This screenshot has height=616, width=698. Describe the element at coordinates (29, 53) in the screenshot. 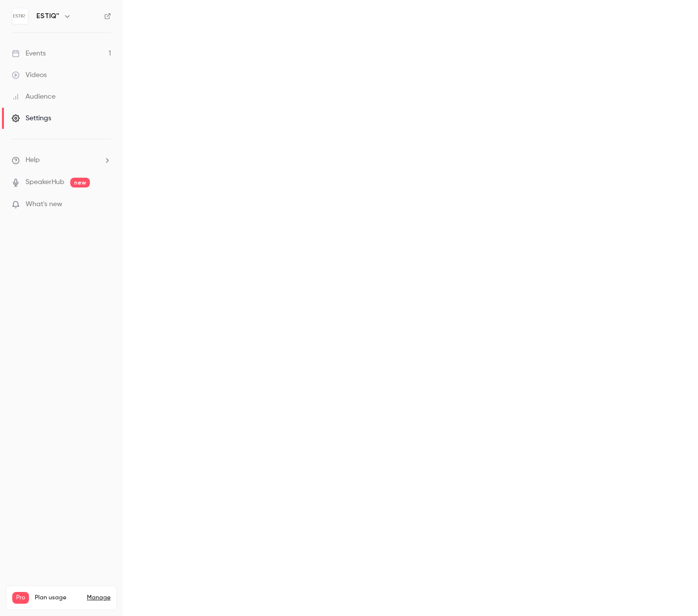

I see `div: Events` at that location.